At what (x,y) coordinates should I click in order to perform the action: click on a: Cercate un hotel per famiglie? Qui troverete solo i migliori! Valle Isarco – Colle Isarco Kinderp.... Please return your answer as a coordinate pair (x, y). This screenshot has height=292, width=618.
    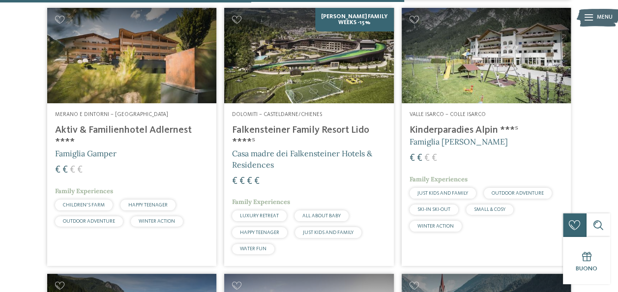
    Looking at the image, I should click on (486, 137).